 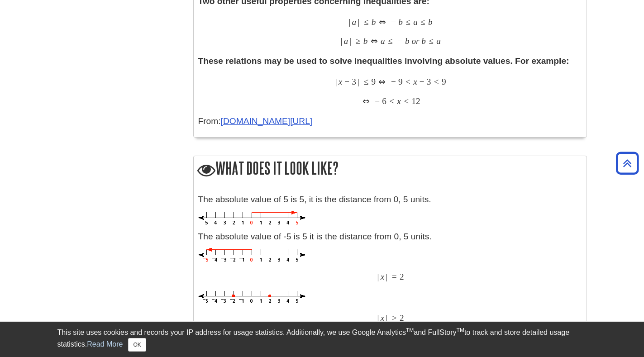 What do you see at coordinates (384, 61) in the screenshot?
I see `strong: These relations may be used to solve inequalities involving absolute values. For example:` at bounding box center [384, 61].